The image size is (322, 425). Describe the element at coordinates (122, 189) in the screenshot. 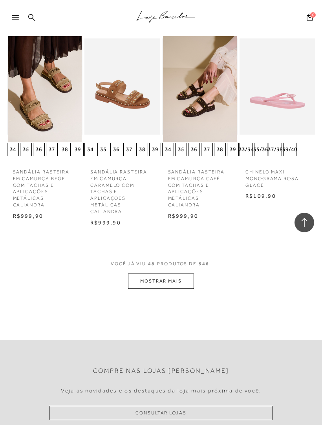

I see `a: SANDÁLIA RASTEIRA EM CAMURÇA CARAMELO COM TACHAS E APLICAÇÕES METÁLICAS CALIANDRA` at that location.